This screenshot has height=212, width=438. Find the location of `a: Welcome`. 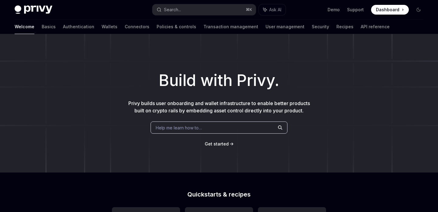

a: Welcome is located at coordinates (24, 27).